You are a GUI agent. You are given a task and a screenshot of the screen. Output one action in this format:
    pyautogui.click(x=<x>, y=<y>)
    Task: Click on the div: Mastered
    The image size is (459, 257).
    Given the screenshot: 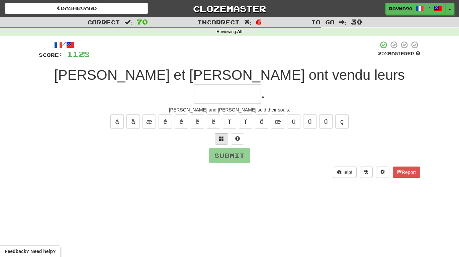 What is the action you would take?
    pyautogui.click(x=399, y=54)
    